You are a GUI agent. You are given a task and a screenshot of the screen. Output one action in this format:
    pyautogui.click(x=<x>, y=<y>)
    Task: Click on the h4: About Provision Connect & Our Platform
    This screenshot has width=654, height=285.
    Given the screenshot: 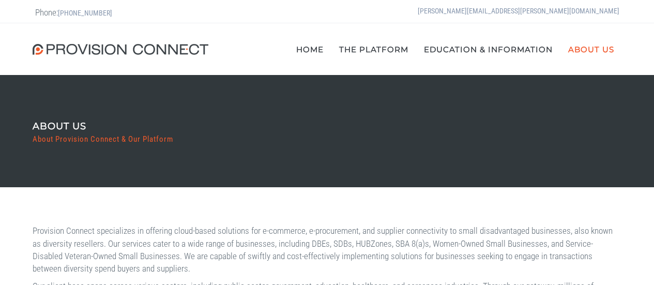 What is the action you would take?
    pyautogui.click(x=103, y=139)
    